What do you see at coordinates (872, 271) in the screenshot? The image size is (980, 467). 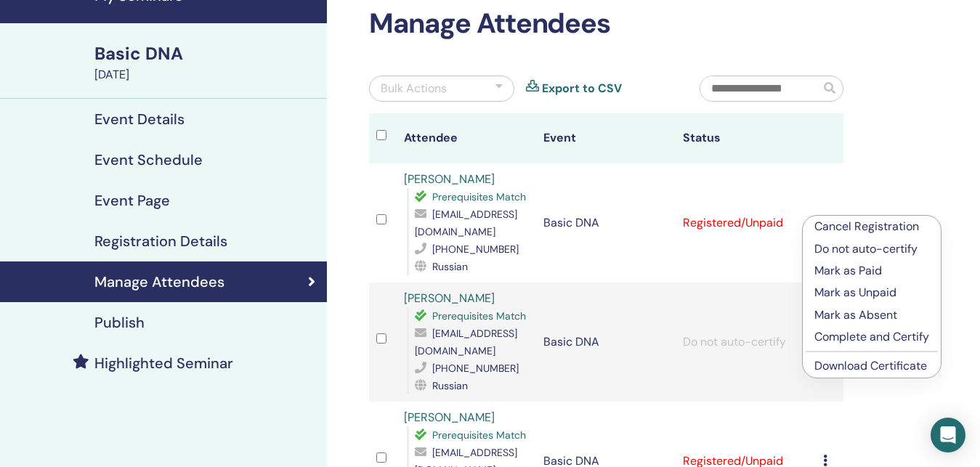 I see `p: Mark as Paid` at bounding box center [872, 271].